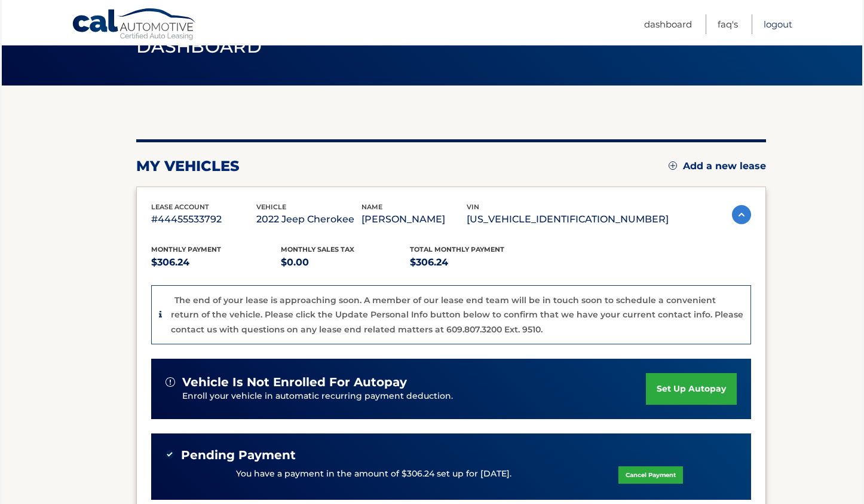 The width and height of the screenshot is (864, 504). Describe the element at coordinates (457, 249) in the screenshot. I see `span: Total Monthly Payment` at that location.